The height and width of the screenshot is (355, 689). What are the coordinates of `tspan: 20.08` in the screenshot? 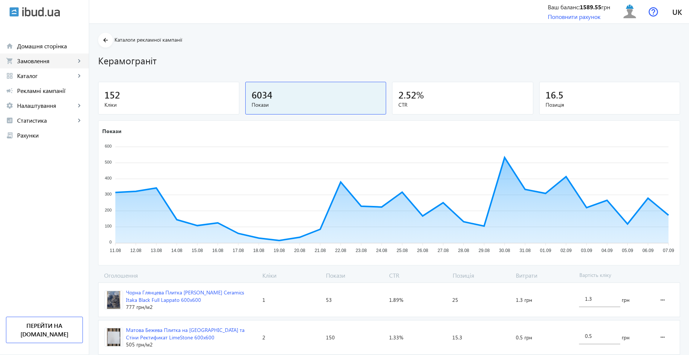 It's located at (299, 251).